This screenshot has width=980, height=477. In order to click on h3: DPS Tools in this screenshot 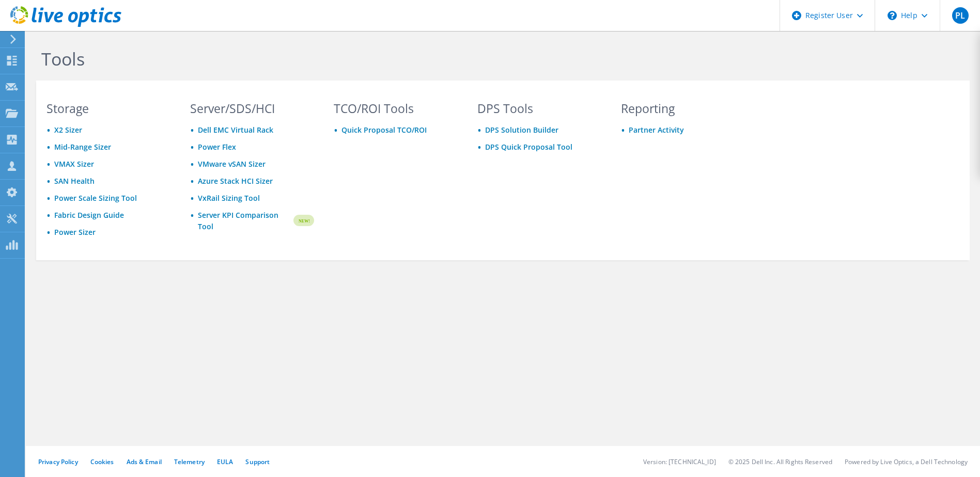, I will do `click(539, 109)`.